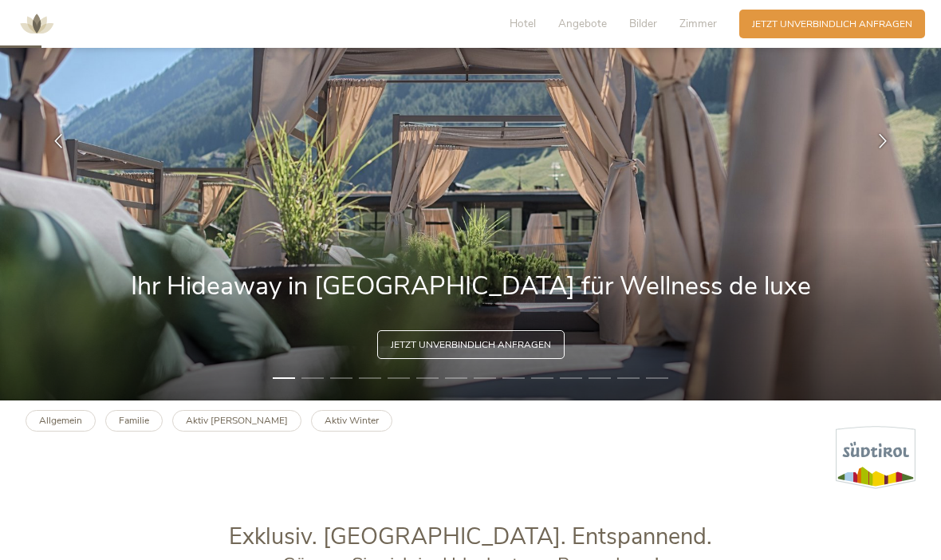 This screenshot has height=560, width=941. What do you see at coordinates (37, 23) in the screenshot?
I see `a: AMONTI & LUNARIS Wellnessresort` at bounding box center [37, 23].